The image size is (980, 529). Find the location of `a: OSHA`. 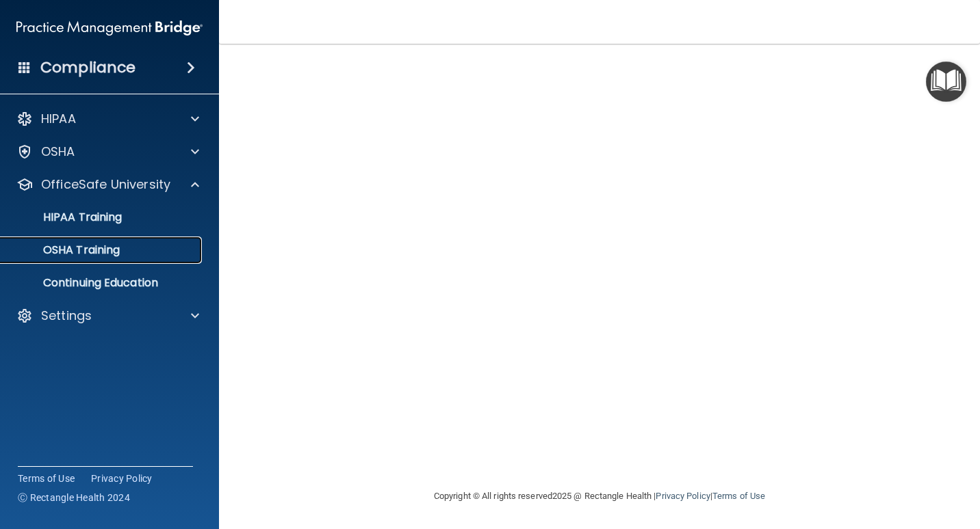

a: OSHA is located at coordinates (107, 152).